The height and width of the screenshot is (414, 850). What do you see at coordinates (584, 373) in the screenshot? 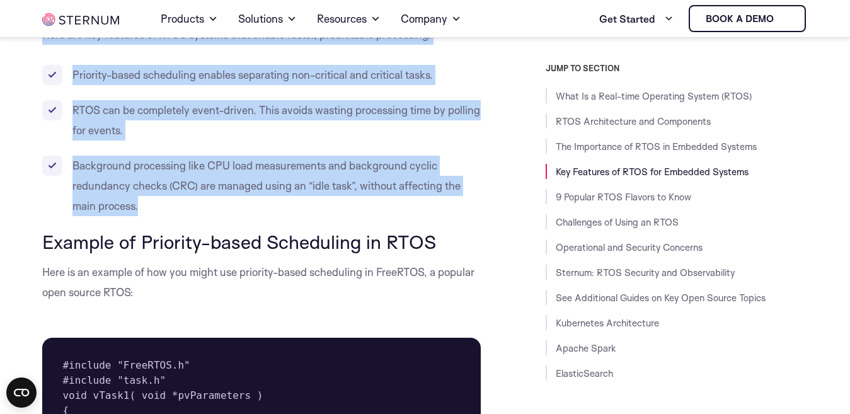
I see `a: ElasticSearch` at bounding box center [584, 373].